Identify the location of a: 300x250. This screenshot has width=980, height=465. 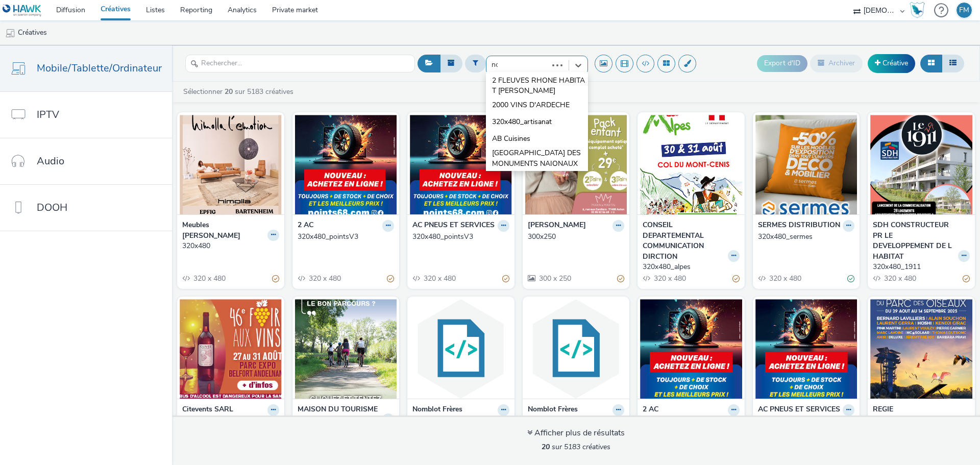
(576, 237).